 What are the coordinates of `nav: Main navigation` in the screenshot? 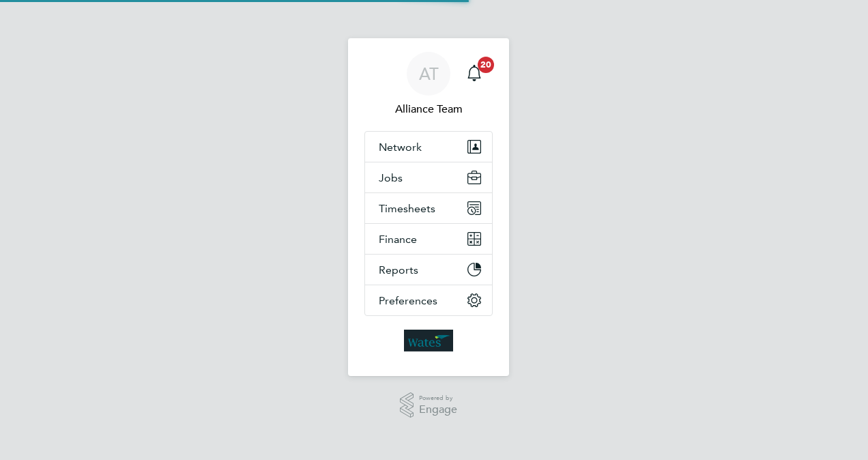 It's located at (429, 206).